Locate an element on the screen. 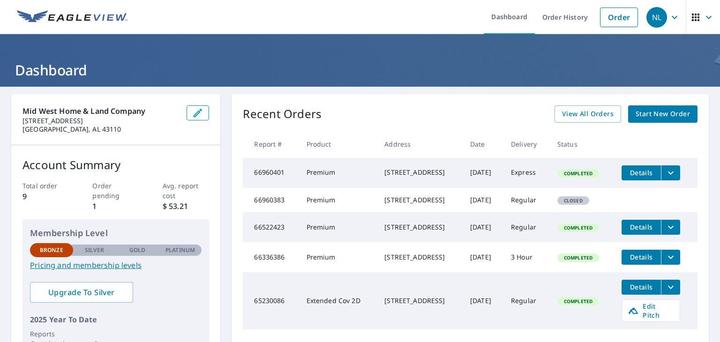  div: NL is located at coordinates (657, 17).